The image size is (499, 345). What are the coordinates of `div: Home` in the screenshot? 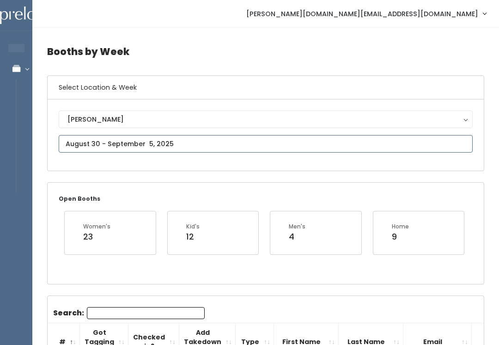 It's located at (400, 226).